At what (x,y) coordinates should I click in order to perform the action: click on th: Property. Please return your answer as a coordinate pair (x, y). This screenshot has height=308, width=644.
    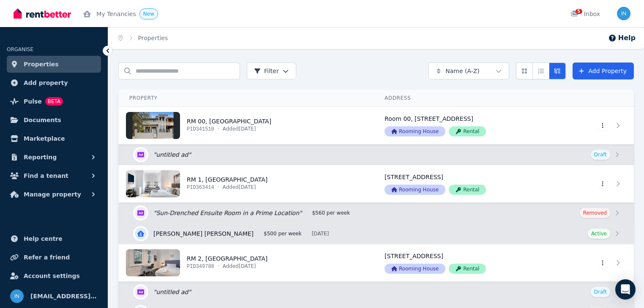
    Looking at the image, I should click on (247, 98).